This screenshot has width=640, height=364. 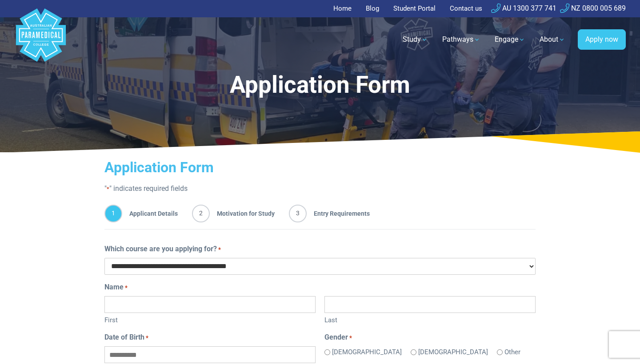 What do you see at coordinates (210, 319) in the screenshot?
I see `label: First` at bounding box center [210, 319].